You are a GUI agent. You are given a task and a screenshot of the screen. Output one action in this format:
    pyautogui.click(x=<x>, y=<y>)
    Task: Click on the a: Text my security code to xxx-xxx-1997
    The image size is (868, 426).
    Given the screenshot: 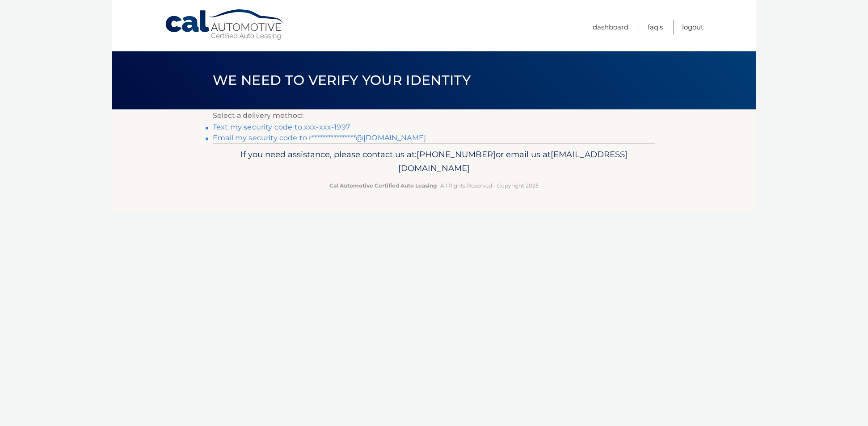 What is the action you would take?
    pyautogui.click(x=281, y=127)
    